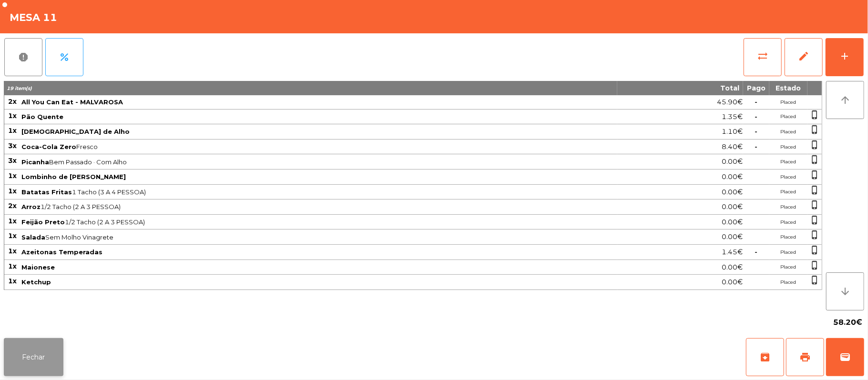 This screenshot has width=868, height=380. Describe the element at coordinates (64, 57) in the screenshot. I see `button: percent` at that location.